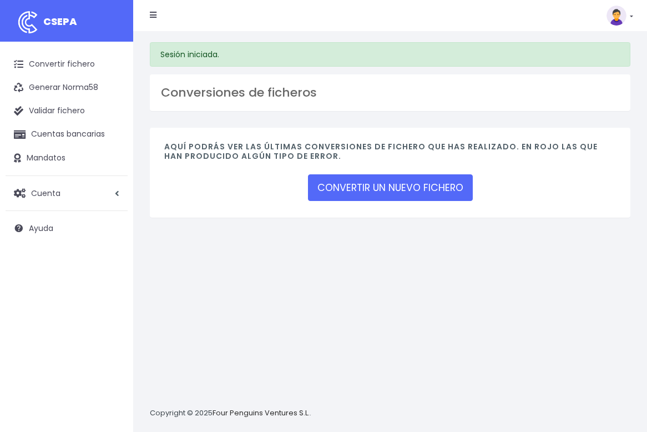 This screenshot has height=432, width=647. Describe the element at coordinates (41, 228) in the screenshot. I see `span: Ayuda` at that location.